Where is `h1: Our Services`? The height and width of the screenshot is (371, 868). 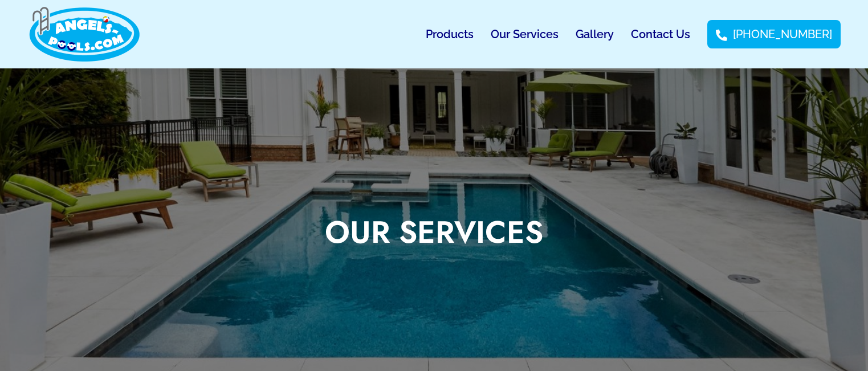
h1: Our Services is located at coordinates (434, 232).